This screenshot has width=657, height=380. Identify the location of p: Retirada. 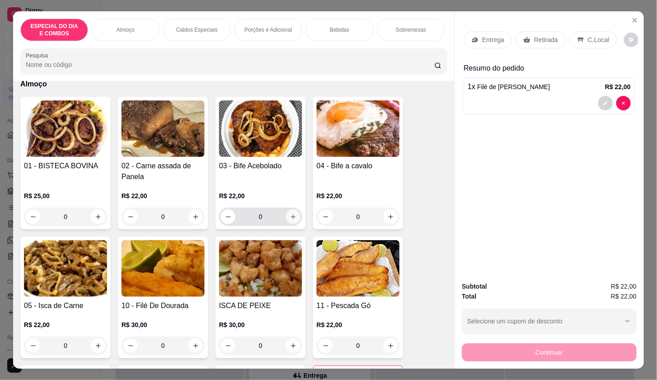
(546, 40).